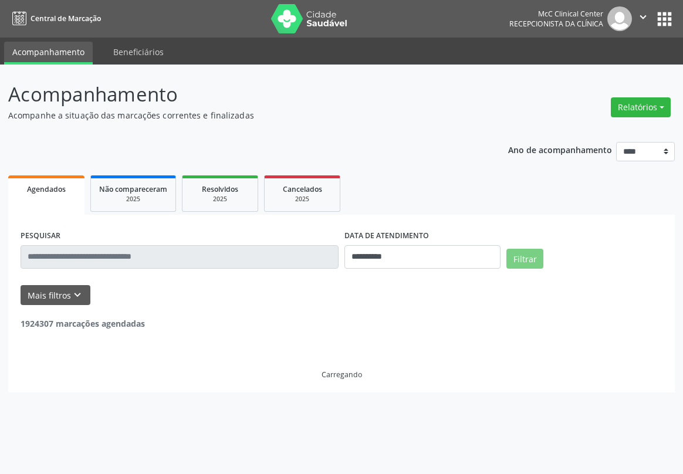 The image size is (683, 474). Describe the element at coordinates (77, 295) in the screenshot. I see `i: keyboard_arrow_down` at that location.